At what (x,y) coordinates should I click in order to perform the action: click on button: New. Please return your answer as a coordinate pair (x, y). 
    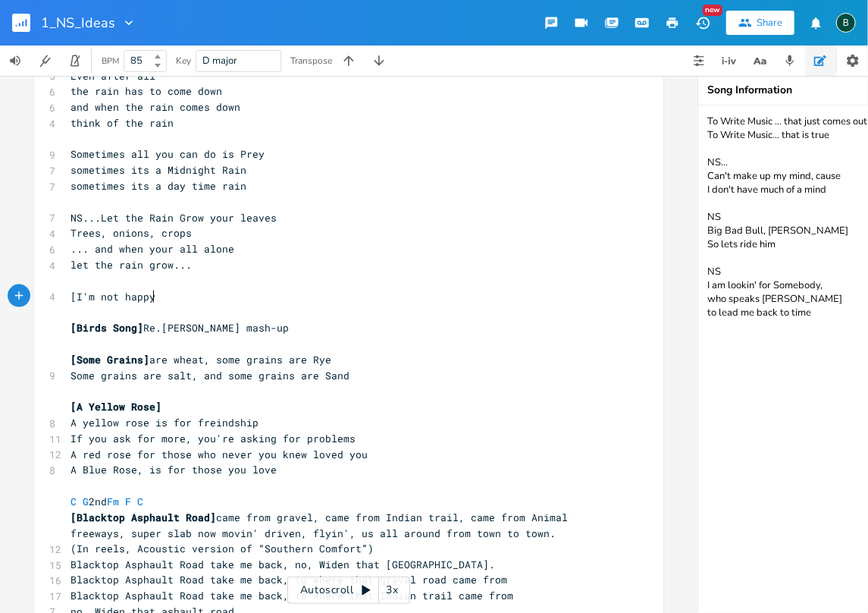
    Looking at the image, I should click on (703, 23).